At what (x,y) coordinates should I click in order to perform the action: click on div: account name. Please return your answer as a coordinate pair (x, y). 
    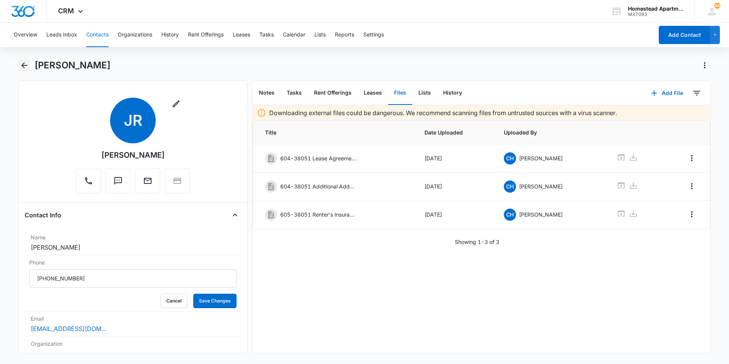
    Looking at the image, I should click on (655, 9).